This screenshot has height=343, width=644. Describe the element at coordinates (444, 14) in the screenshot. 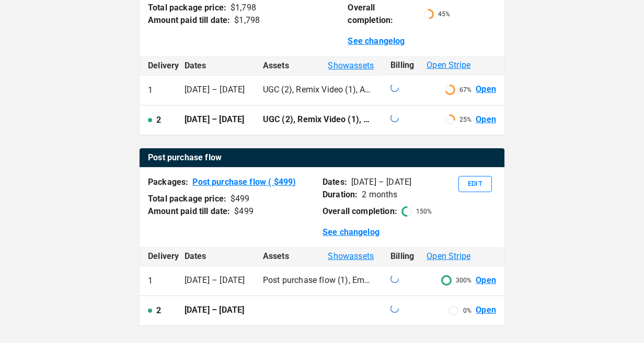

I see `p: 45 %` at that location.